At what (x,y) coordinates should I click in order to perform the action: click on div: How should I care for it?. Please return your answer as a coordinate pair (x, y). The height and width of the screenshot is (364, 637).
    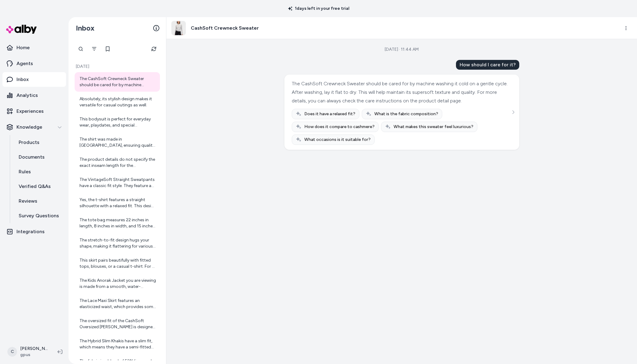
    Looking at the image, I should click on (488, 65).